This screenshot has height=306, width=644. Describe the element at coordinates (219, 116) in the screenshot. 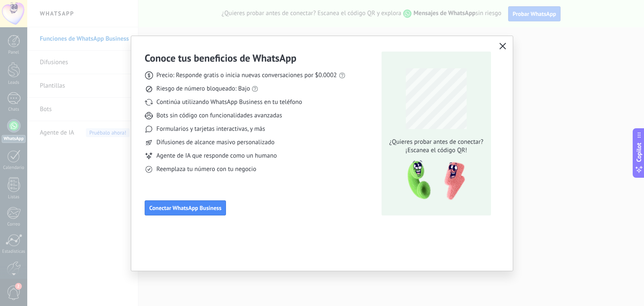

I see `span: Bots sin código con funcionalidades avanzadas` at that location.